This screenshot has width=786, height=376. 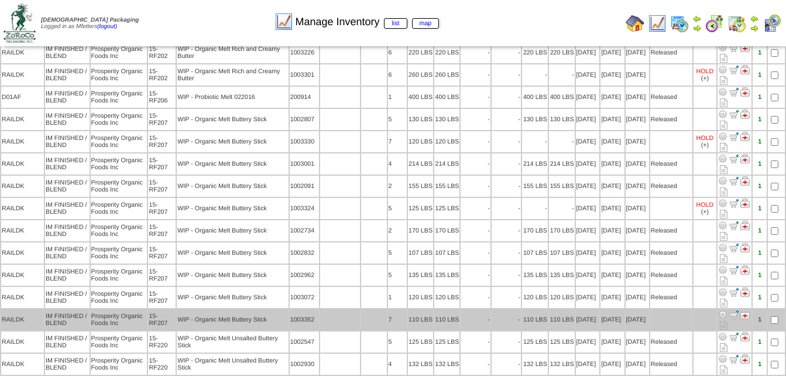 I want to click on img: arrowright.gif, so click(x=697, y=28).